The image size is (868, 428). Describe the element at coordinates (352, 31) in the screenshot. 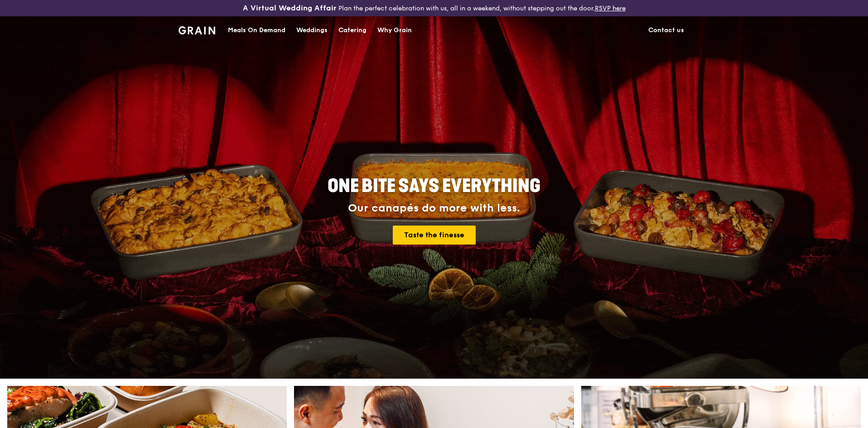

I see `a: Catering` at that location.